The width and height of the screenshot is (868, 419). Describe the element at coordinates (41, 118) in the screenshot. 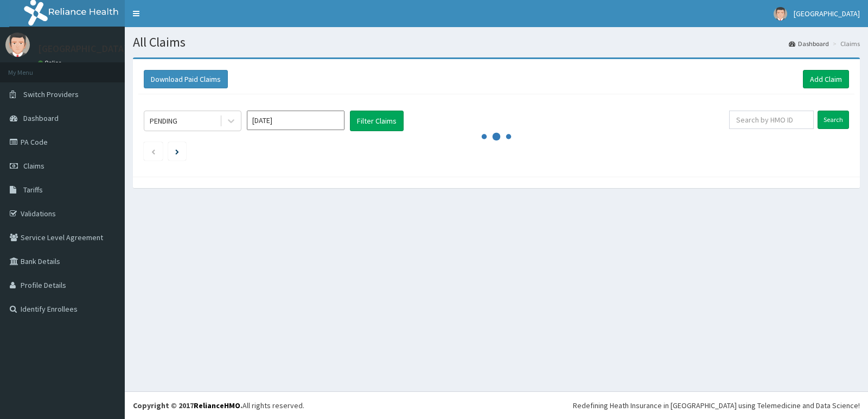

I see `span: Dashboard` at that location.